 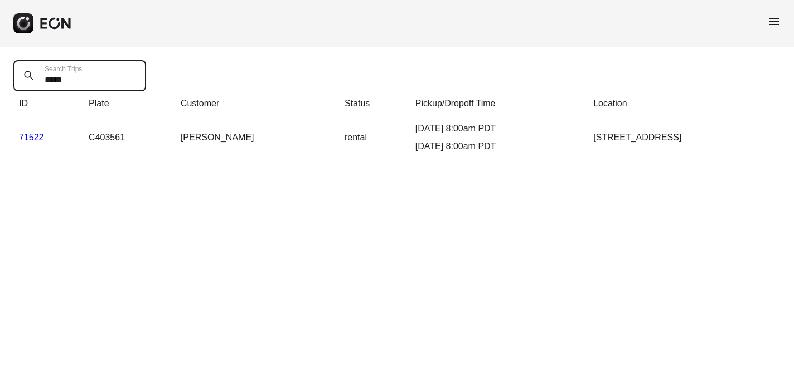 I want to click on th: ID, so click(x=48, y=104).